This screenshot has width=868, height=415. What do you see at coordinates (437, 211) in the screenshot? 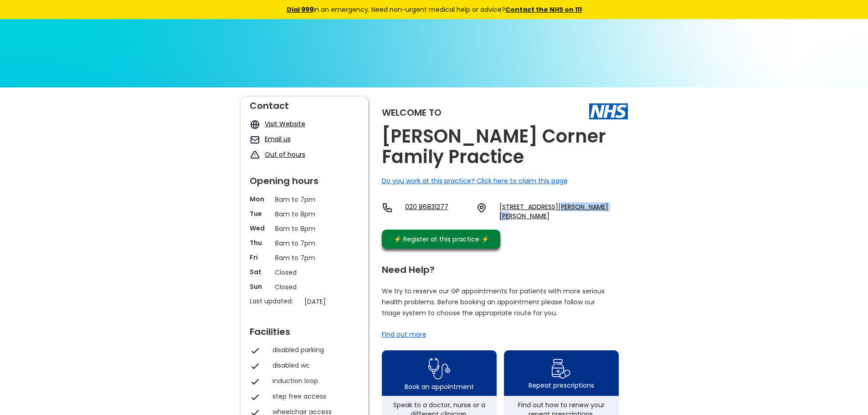
I see `a: 020 86831277` at bounding box center [437, 211].